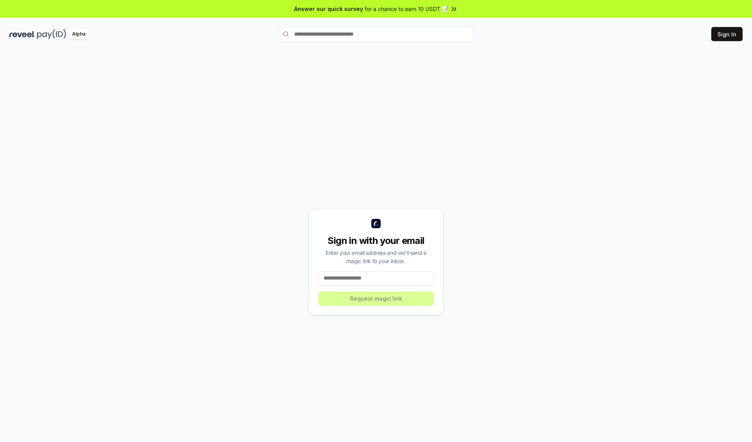 This screenshot has height=442, width=752. I want to click on div: Enter your email address and we’ll send a magic link to your inbox., so click(376, 257).